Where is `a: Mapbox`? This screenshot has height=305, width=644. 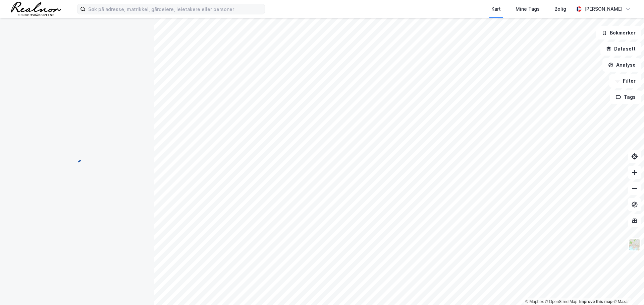
a: Mapbox is located at coordinates (534, 302).